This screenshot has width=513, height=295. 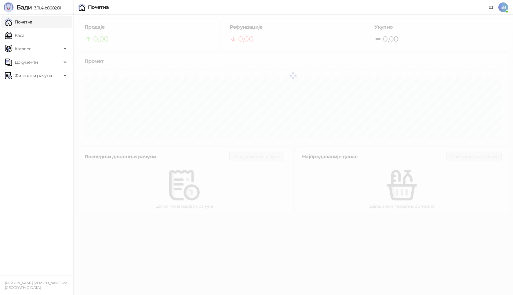 What do you see at coordinates (24, 7) in the screenshot?
I see `span: Бади` at bounding box center [24, 7].